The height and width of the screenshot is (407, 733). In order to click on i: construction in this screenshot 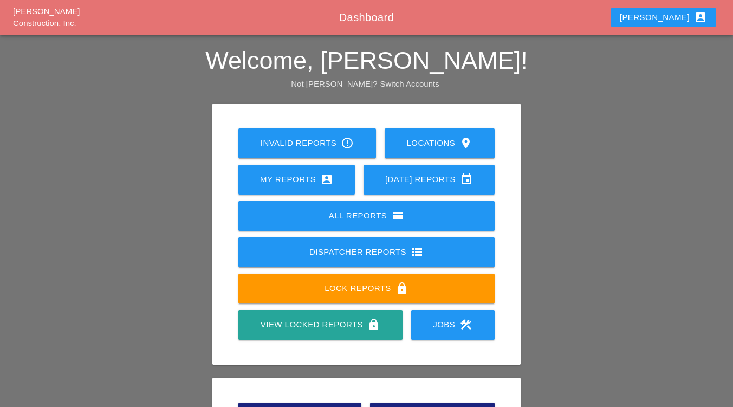, I will do `click(466, 325)`.